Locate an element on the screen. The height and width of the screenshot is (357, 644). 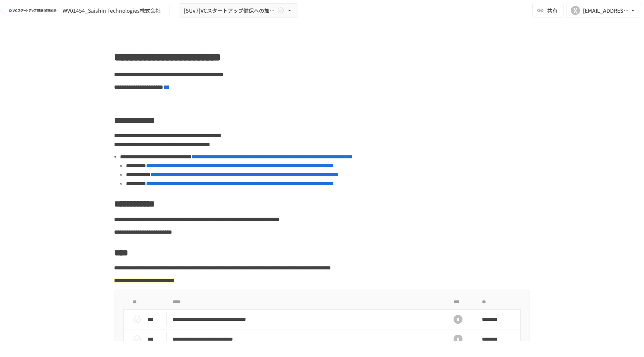
span: [SUv7]VCスタートアップ健保への加入申請手続き is located at coordinates (230, 11).